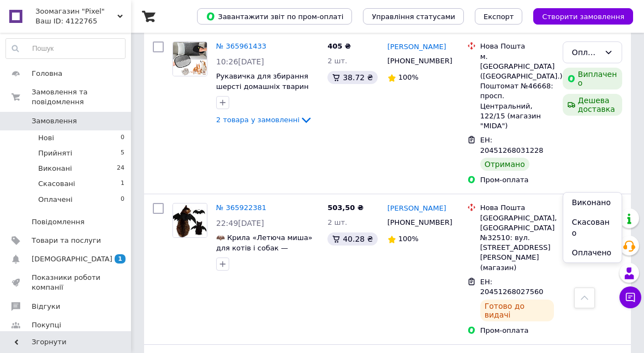 The width and height of the screenshot is (644, 353). I want to click on a: № 365961433, so click(242, 46).